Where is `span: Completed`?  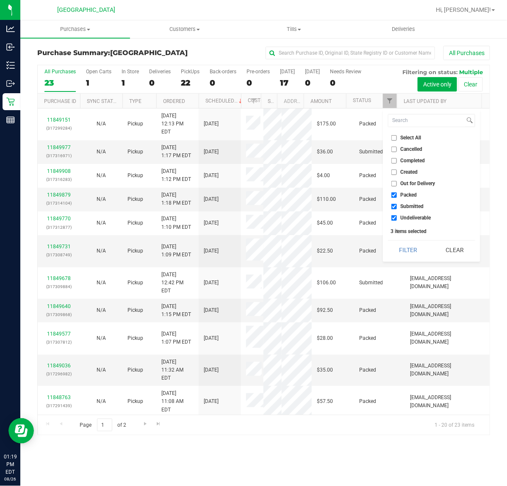 span: Completed is located at coordinates (413, 161).